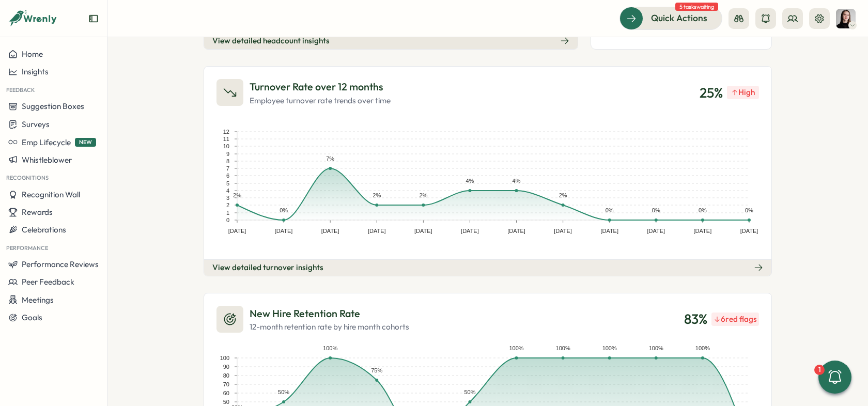  Describe the element at coordinates (38, 300) in the screenshot. I see `span: Meetings` at that location.